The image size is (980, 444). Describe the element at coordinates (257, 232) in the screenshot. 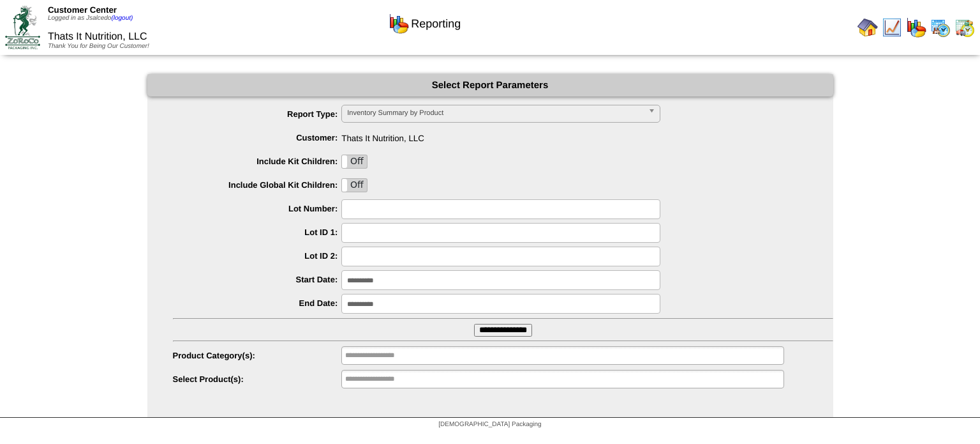

I see `label: Lot ID 1:` at that location.